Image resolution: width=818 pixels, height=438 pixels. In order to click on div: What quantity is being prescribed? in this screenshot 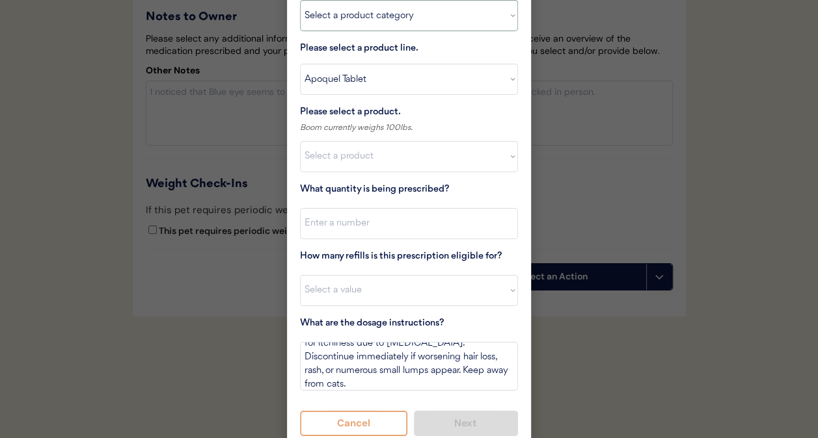, I will do `click(408, 190)`.